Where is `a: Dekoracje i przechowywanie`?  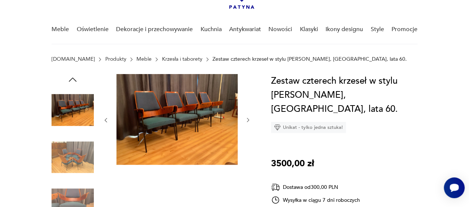
a: Dekoracje i przechowywanie is located at coordinates (154, 29).